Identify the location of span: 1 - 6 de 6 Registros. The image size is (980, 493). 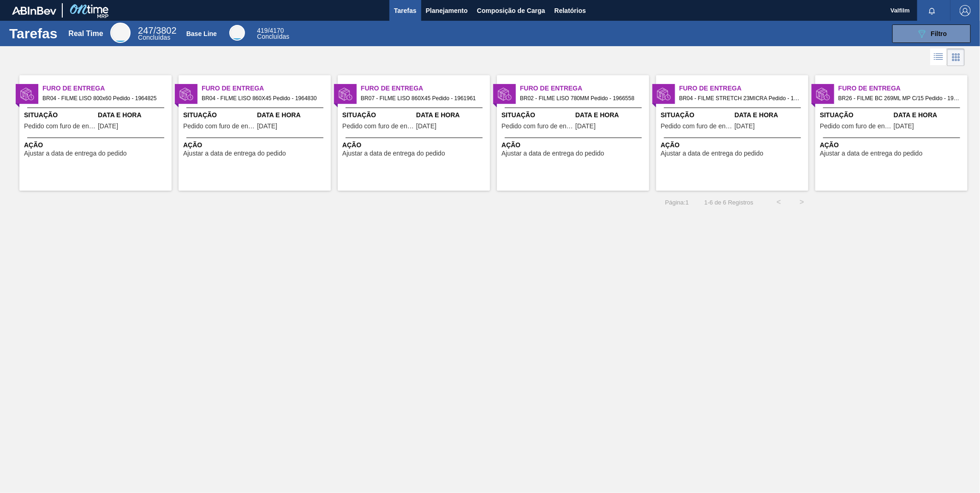
(728, 202).